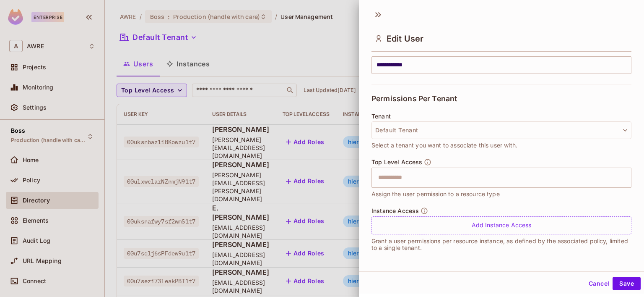 Image resolution: width=644 pixels, height=297 pixels. What do you see at coordinates (599, 283) in the screenshot?
I see `button: Cancel` at bounding box center [599, 283].